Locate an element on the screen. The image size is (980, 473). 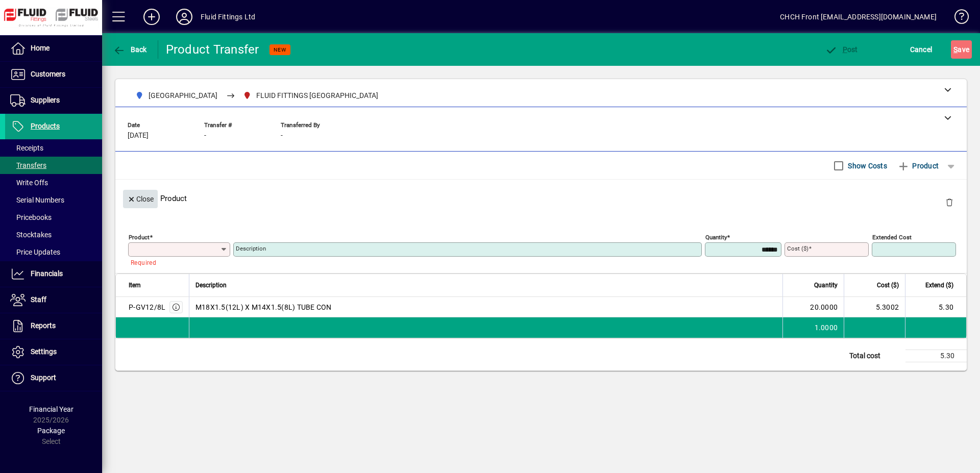
span: M18X1.5(12L) X M14X1.5(8L) TUBE CON is located at coordinates (263, 307).